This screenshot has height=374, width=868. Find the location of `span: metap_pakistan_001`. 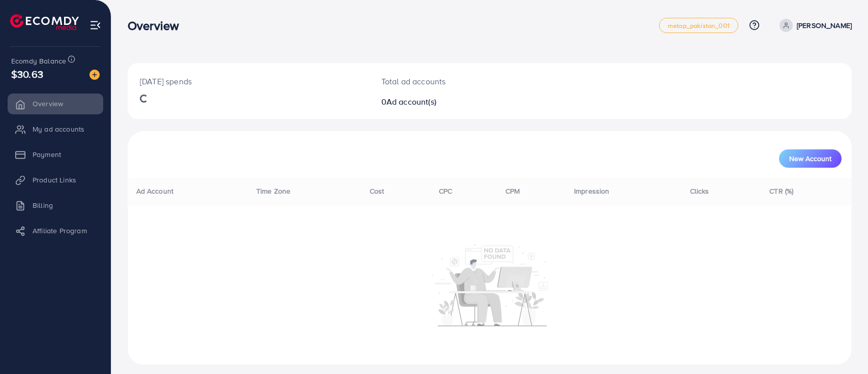

span: metap_pakistan_001 is located at coordinates (699, 25).